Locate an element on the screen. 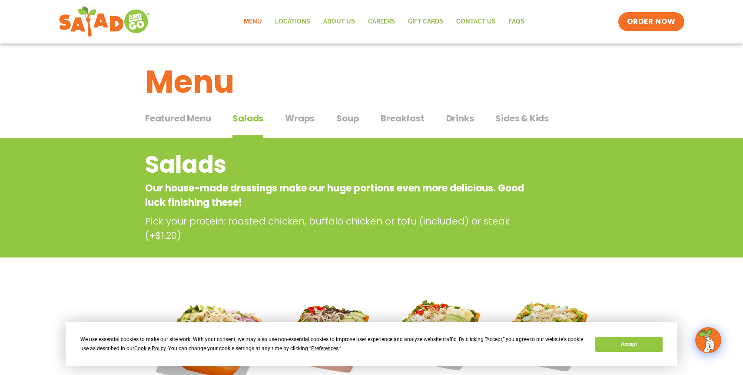 Image resolution: width=743 pixels, height=375 pixels. span: Cookie Policy is located at coordinates (150, 348).